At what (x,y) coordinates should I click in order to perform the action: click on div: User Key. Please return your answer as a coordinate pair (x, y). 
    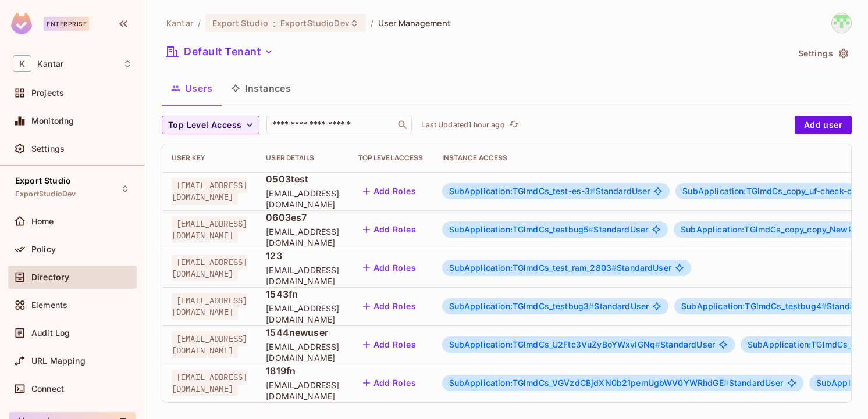
    Looking at the image, I should click on (209, 158).